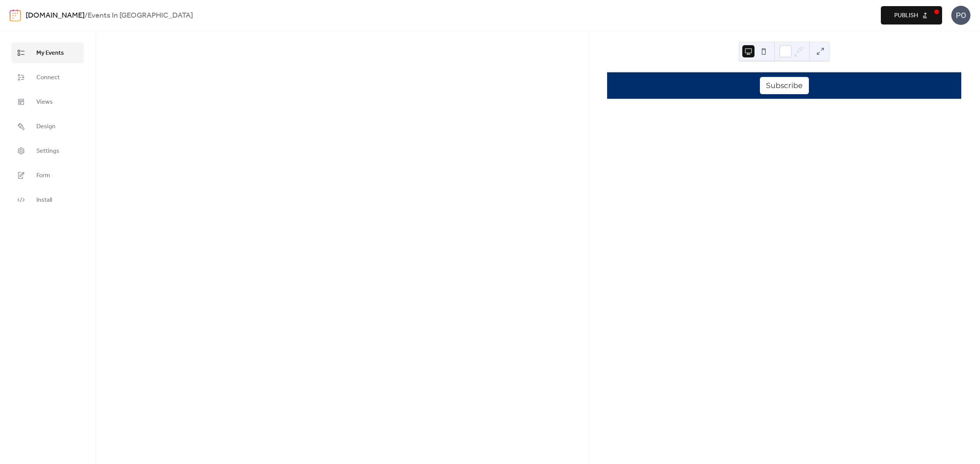  I want to click on button: Subscribe, so click(785, 86).